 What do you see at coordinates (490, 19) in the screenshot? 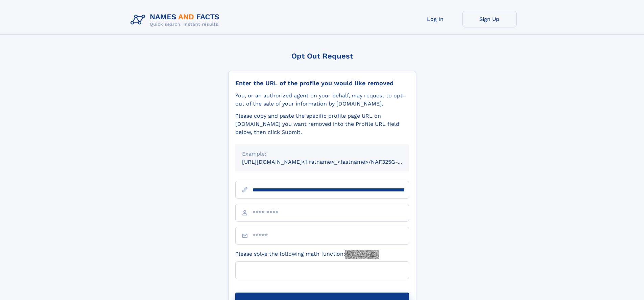
I see `a: Sign Up` at bounding box center [490, 19].